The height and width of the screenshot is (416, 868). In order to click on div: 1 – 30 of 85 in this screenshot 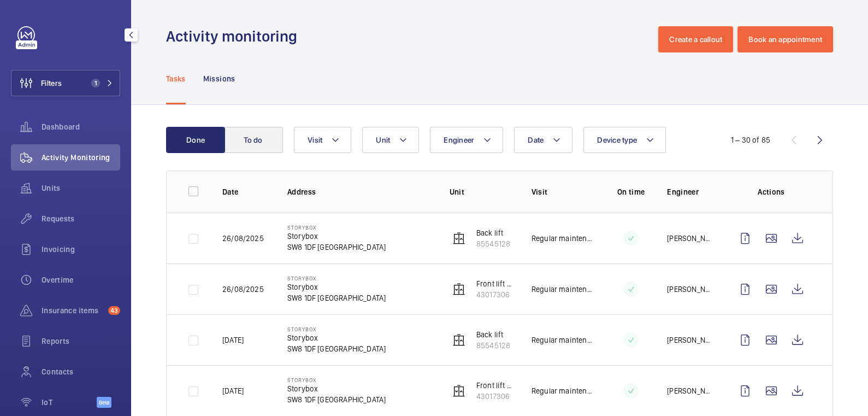, I will do `click(750, 140)`.